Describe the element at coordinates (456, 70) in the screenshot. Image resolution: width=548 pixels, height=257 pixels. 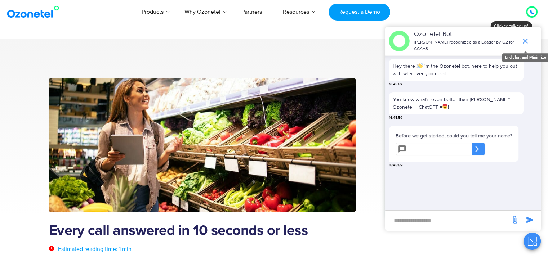
I see `p: Hey there ! I'm the Ozonetel bot, here to help you out with whatever you need!` at that location.